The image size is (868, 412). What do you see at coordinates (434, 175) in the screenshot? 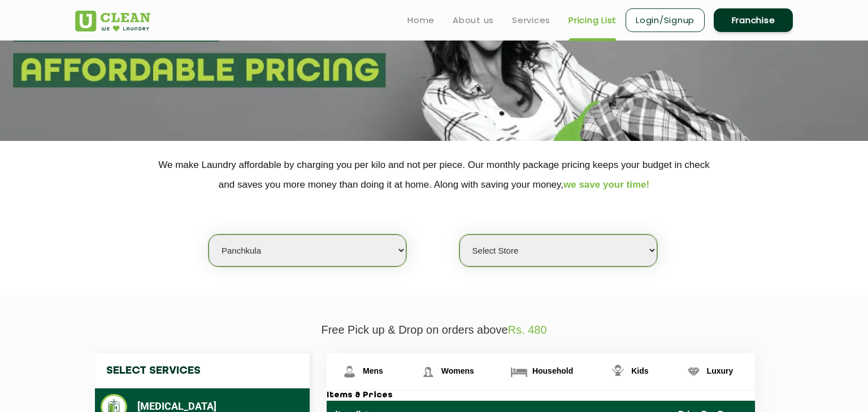
I see `p: We make Laundry affordable by charging you per kilo and not per piece. Our monthly package pricin...` at bounding box center [434, 175].